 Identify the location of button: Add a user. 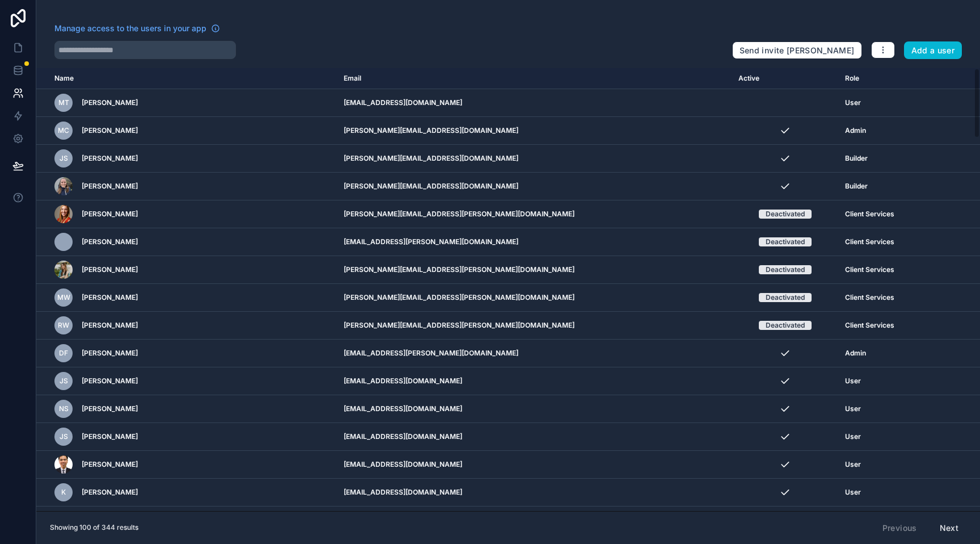
(933, 50).